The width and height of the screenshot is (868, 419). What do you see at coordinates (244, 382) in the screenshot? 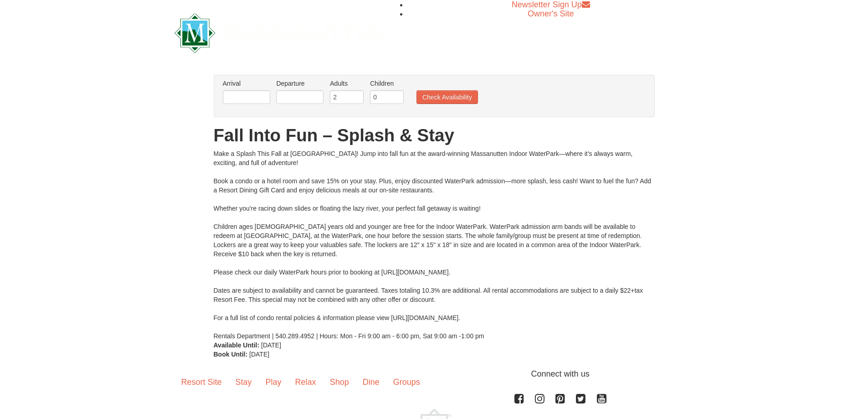
I see `a: Stay` at bounding box center [244, 382].